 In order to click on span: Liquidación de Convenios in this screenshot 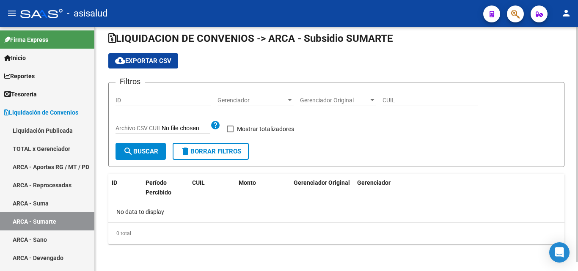, I will do `click(41, 113)`.